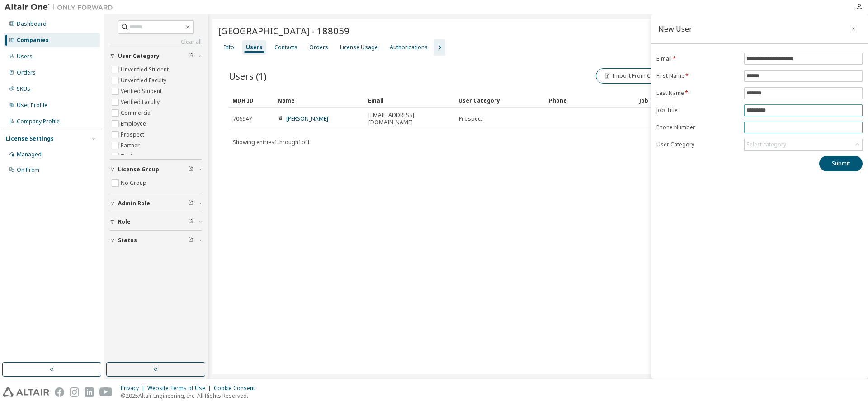 The image size is (868, 405). Describe the element at coordinates (229, 47) in the screenshot. I see `div: Info` at that location.